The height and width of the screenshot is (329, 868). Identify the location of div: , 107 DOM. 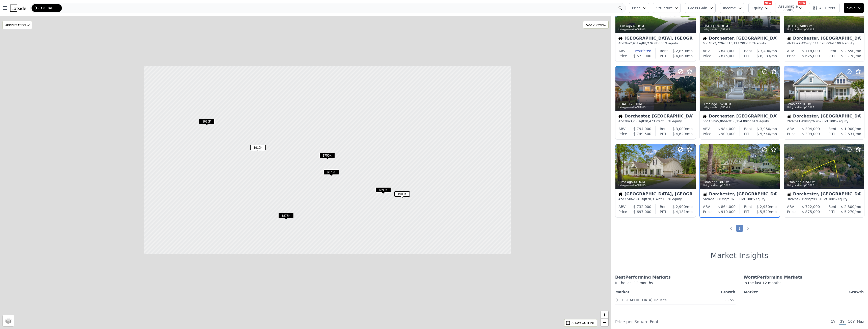
(740, 26).